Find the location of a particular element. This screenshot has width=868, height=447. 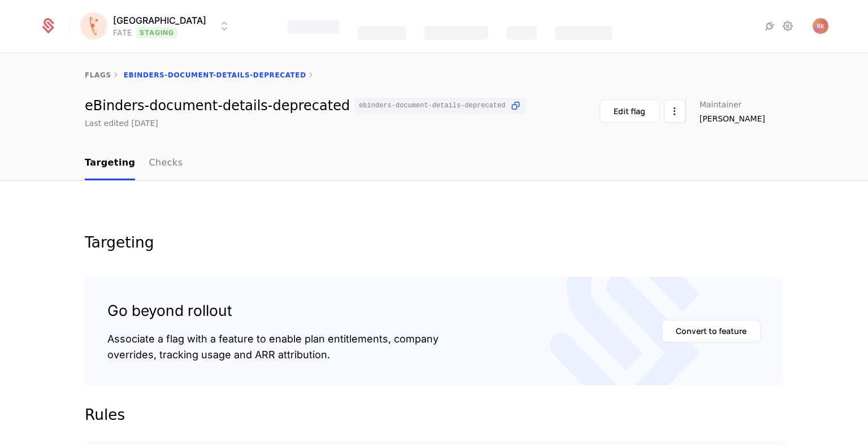

img: Florence is located at coordinates (94, 26).